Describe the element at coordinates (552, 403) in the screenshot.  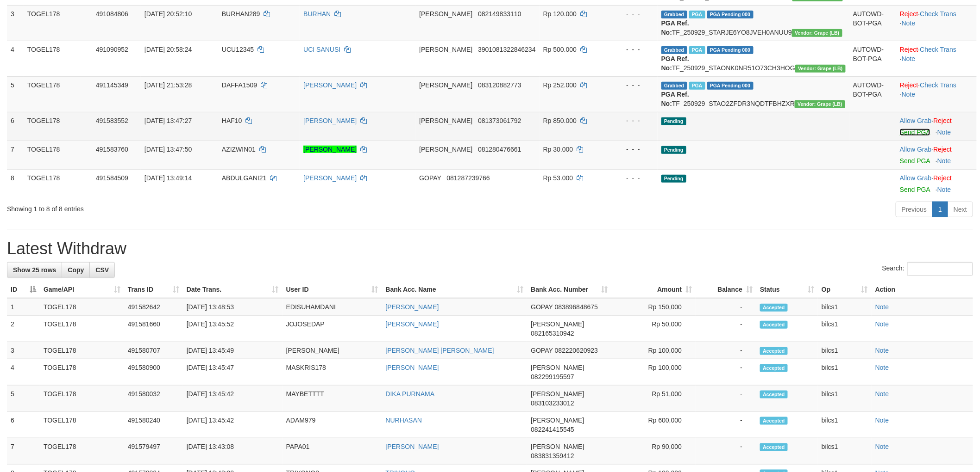
I see `span: Copy 083103233012 to clipboard` at that location.